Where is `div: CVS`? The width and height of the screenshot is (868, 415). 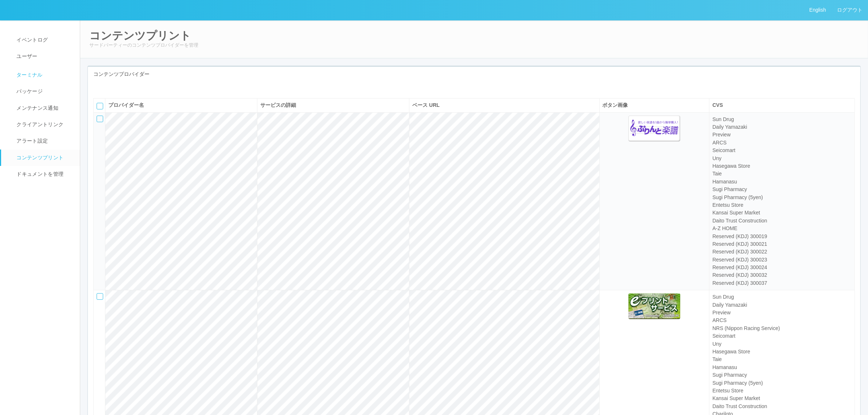
div: CVS is located at coordinates (782, 105).